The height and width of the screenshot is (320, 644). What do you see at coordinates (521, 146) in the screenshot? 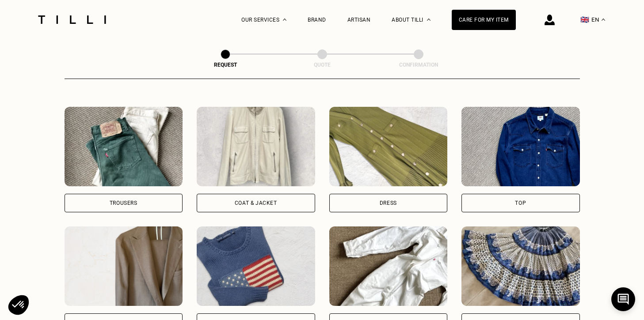
I see `img: Tilli retouche votre Top` at bounding box center [521, 146].